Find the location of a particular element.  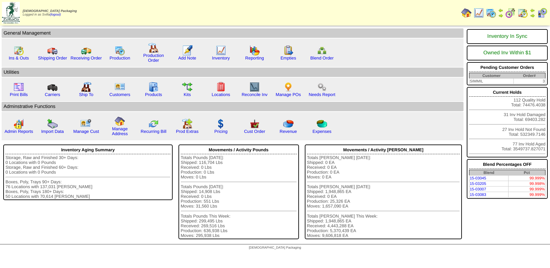

a: Manage Address is located at coordinates (120, 131).